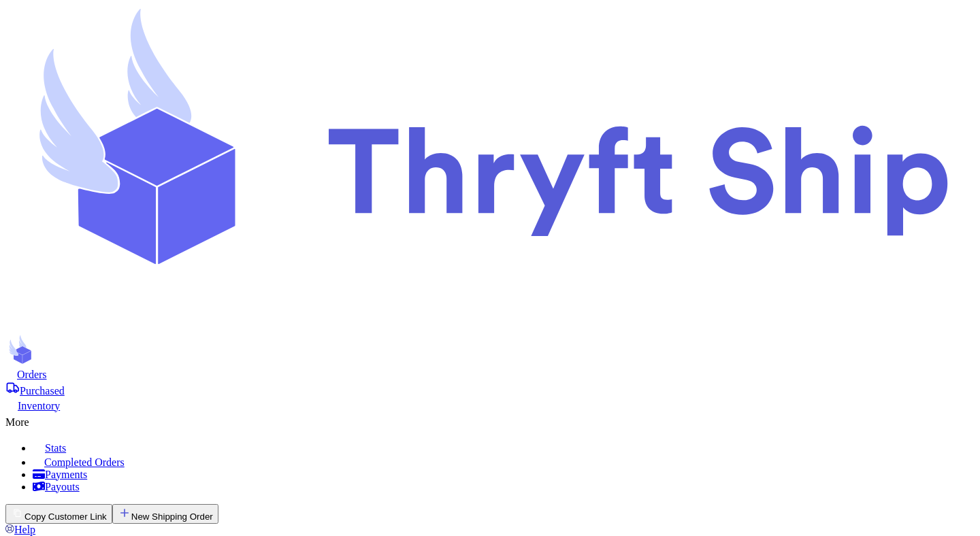 This screenshot has width=980, height=536. What do you see at coordinates (24, 529) in the screenshot?
I see `span: Help` at bounding box center [24, 529].